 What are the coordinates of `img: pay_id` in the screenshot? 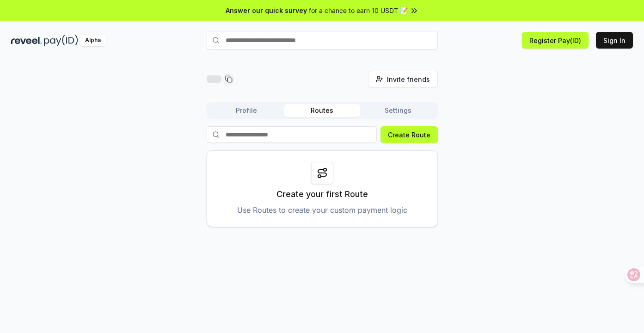 It's located at (61, 40).